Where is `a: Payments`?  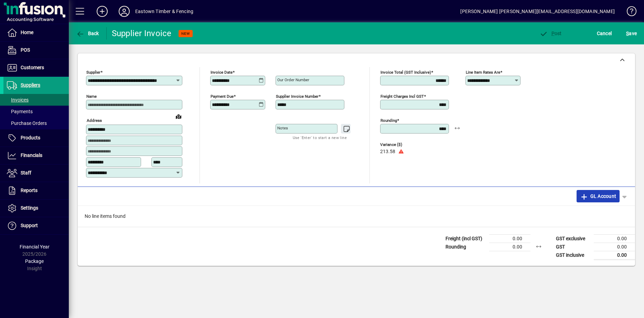 a: Payments is located at coordinates (36, 111).